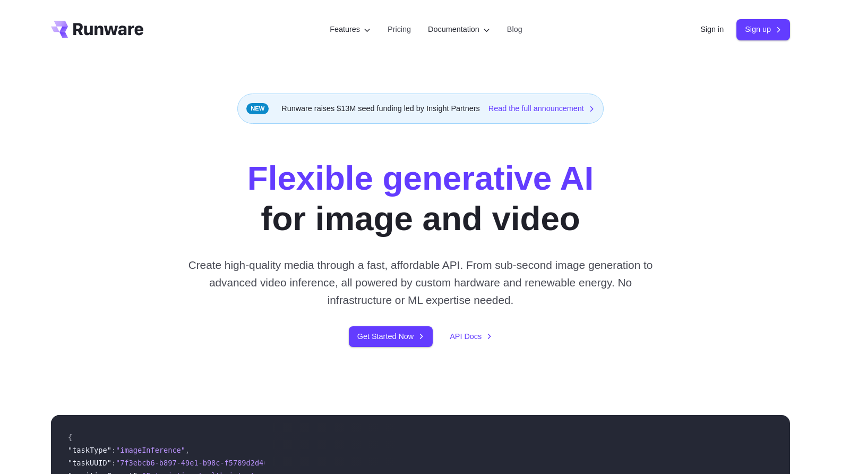 The height and width of the screenshot is (474, 841). I want to click on label: Documentation, so click(459, 29).